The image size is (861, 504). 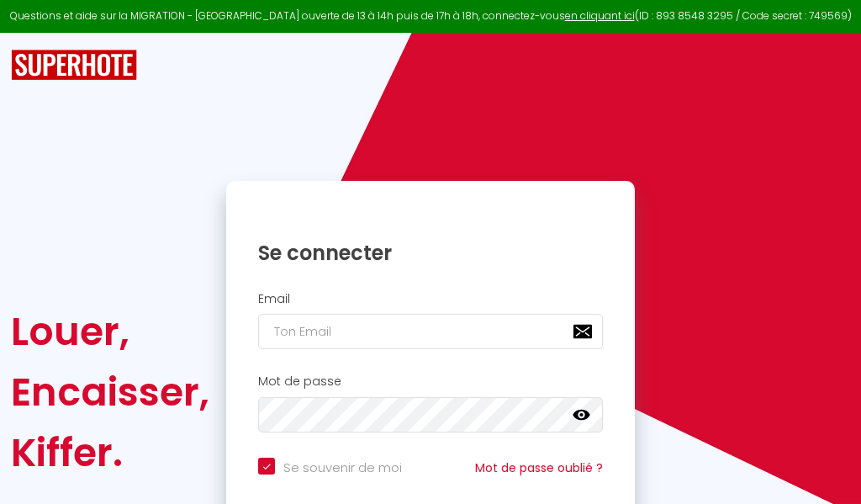 What do you see at coordinates (431, 252) in the screenshot?
I see `h1: Se connecter` at bounding box center [431, 252].